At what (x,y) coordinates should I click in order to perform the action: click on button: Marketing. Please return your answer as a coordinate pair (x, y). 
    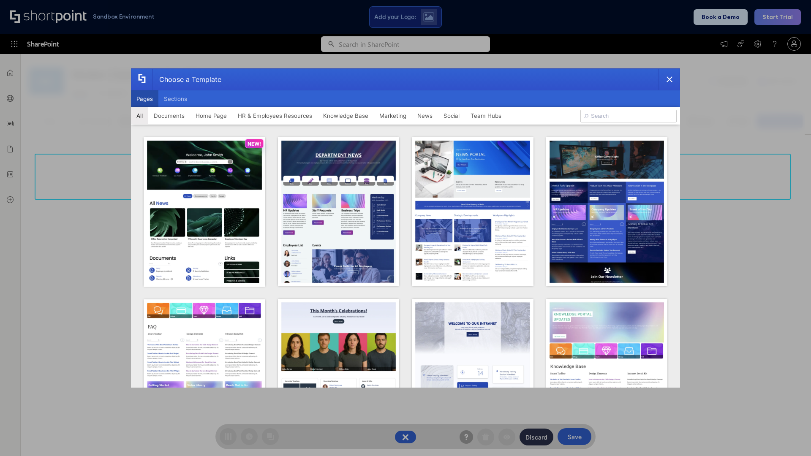
    Looking at the image, I should click on (393, 116).